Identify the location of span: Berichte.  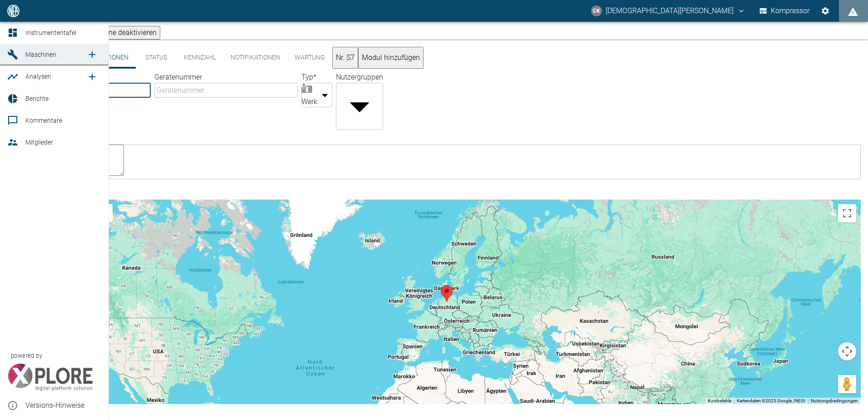
(36, 98).